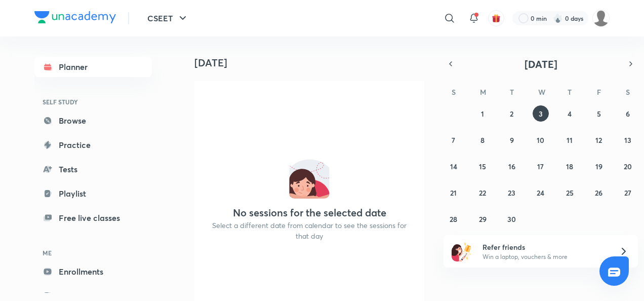  I want to click on h6: Refer friends, so click(545, 247).